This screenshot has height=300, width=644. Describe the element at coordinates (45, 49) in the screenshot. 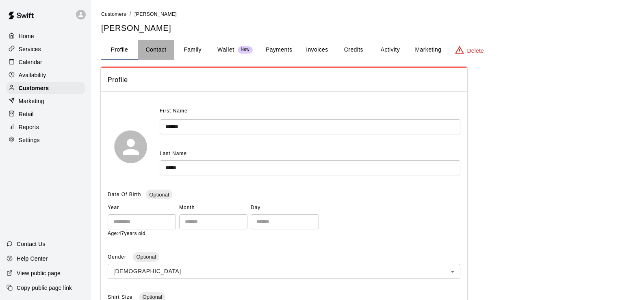

I see `div: Services` at that location.